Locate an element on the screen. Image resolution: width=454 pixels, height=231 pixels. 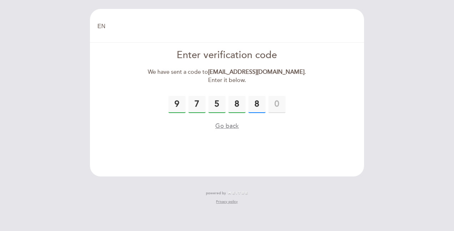
a: powered by is located at coordinates (227, 193).